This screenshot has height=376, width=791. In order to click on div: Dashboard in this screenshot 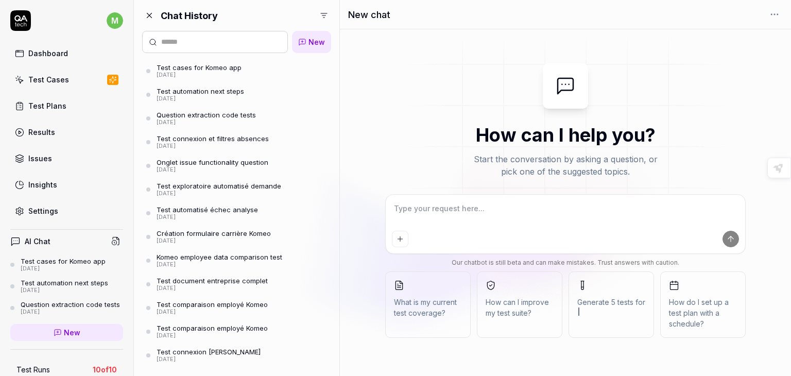, I will do `click(48, 53)`.